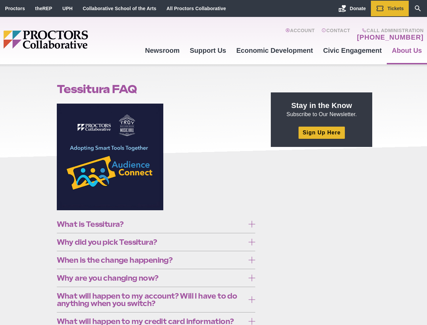 This screenshot has height=325, width=427. What do you see at coordinates (390, 8) in the screenshot?
I see `a: Tickets` at bounding box center [390, 8].